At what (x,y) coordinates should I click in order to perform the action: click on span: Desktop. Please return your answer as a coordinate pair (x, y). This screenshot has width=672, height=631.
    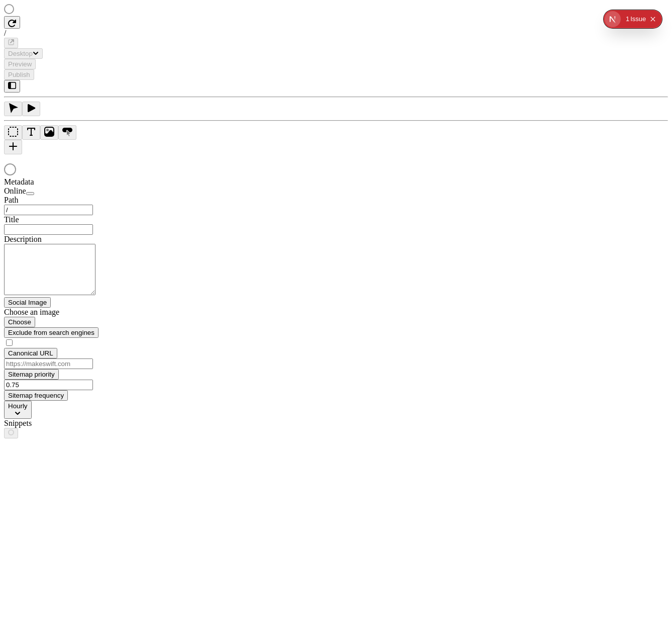
    Looking at the image, I should click on (20, 53).